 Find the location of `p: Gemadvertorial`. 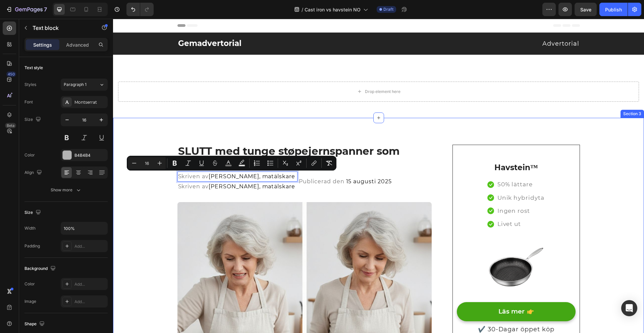

p: Gemadvertorial is located at coordinates (165, 25).